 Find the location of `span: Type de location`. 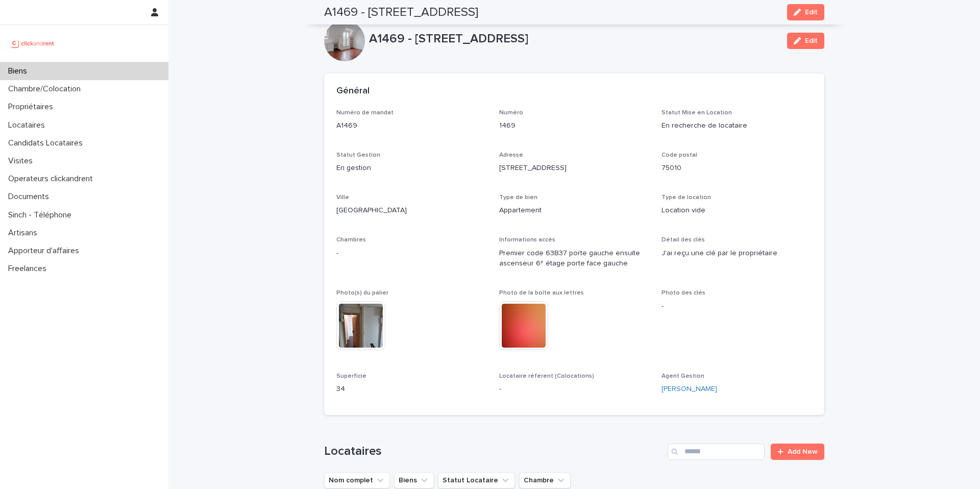

span: Type de location is located at coordinates (686, 198).